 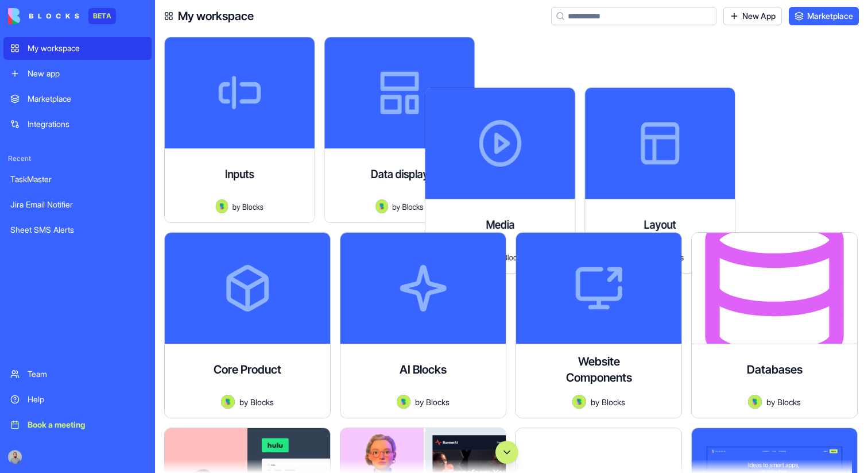 I want to click on a: Data displayAvatarbyBlocks, so click(x=423, y=130).